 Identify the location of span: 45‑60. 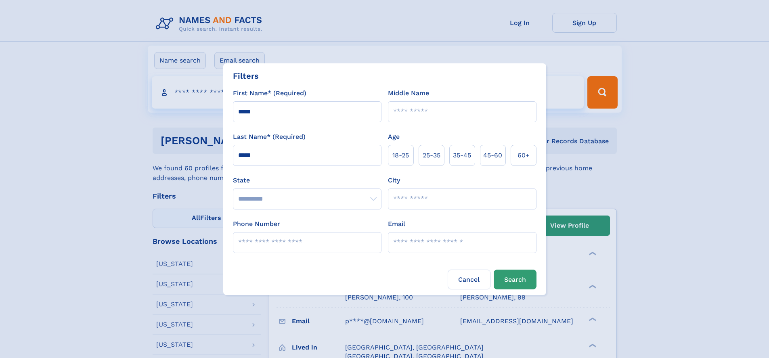
(493, 155).